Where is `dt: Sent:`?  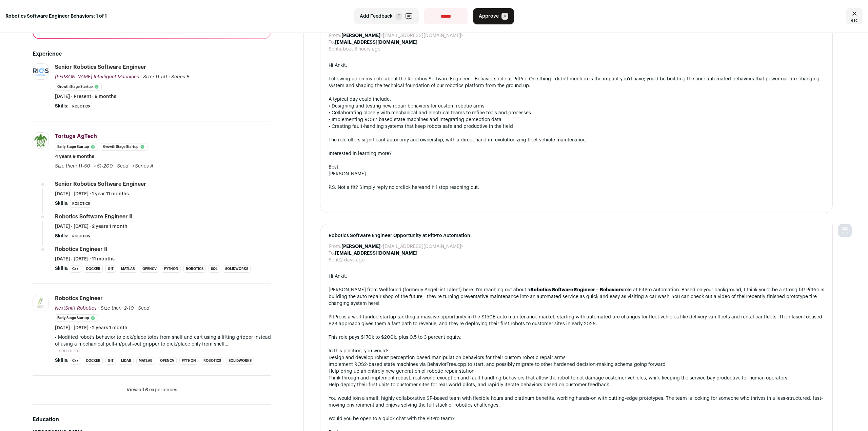
dt: Sent: is located at coordinates (334, 260).